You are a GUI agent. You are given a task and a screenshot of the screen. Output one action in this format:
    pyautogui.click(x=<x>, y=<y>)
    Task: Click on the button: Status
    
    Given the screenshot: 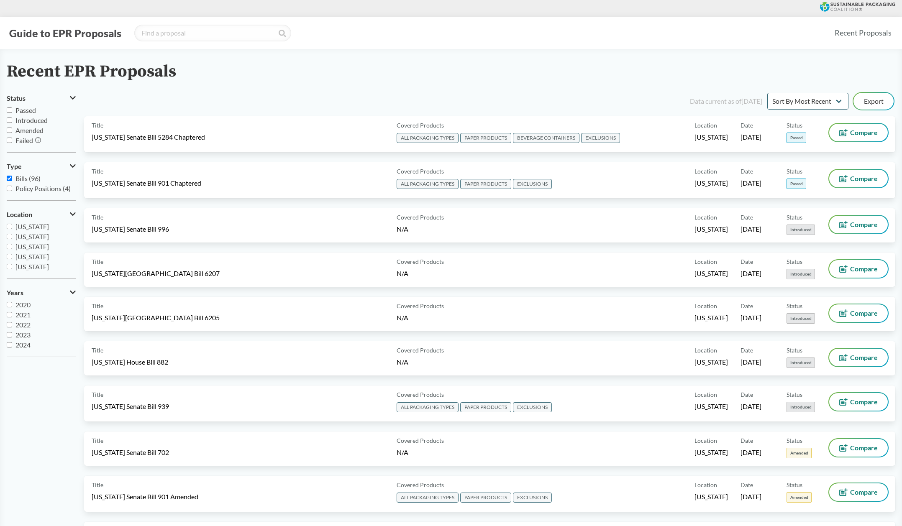 What is the action you would take?
    pyautogui.click(x=41, y=98)
    